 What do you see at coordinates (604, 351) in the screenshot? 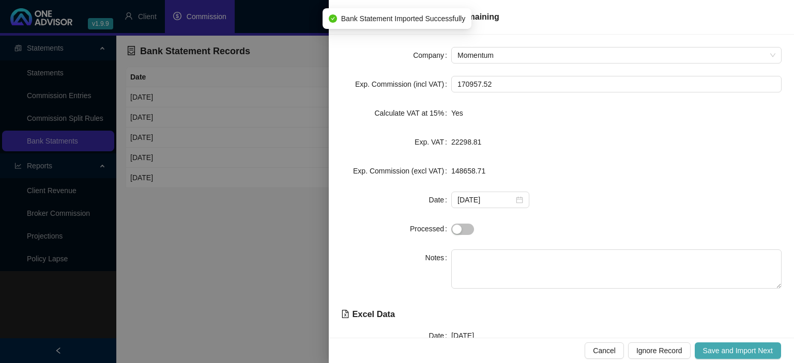
I see `span: Cancel` at bounding box center [604, 351].